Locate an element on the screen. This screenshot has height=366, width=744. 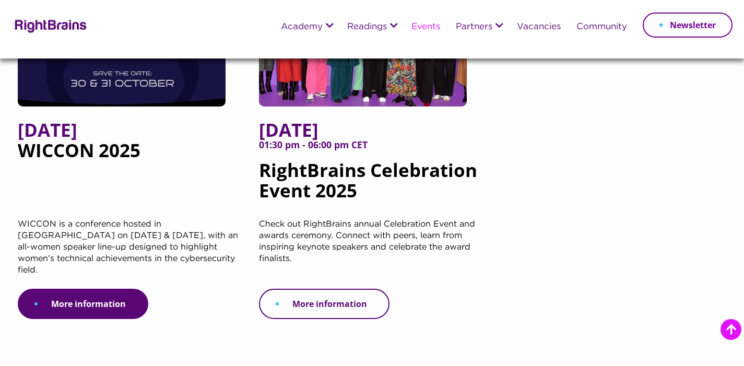
img: Rightbrains is located at coordinates (49, 25).